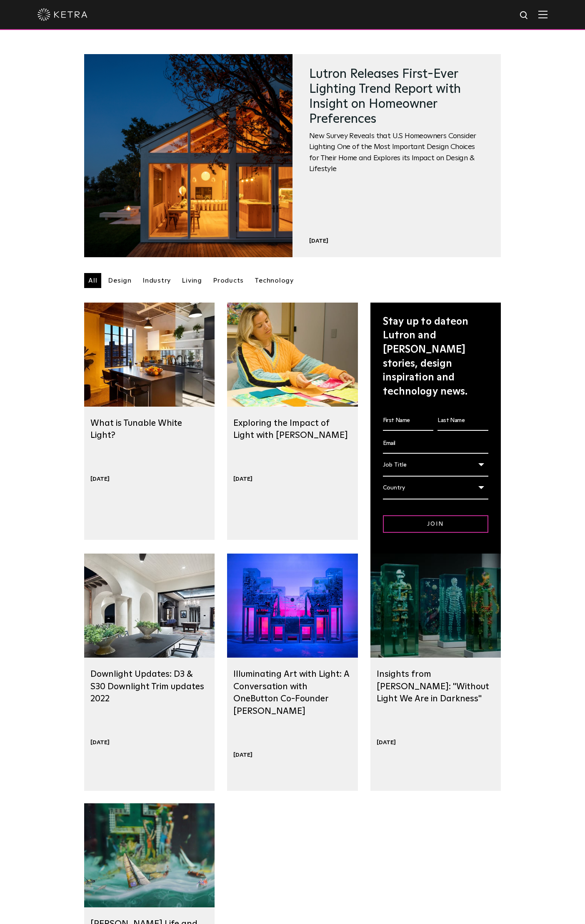 This screenshot has width=585, height=924. What do you see at coordinates (191, 281) in the screenshot?
I see `a: Living` at bounding box center [191, 281].